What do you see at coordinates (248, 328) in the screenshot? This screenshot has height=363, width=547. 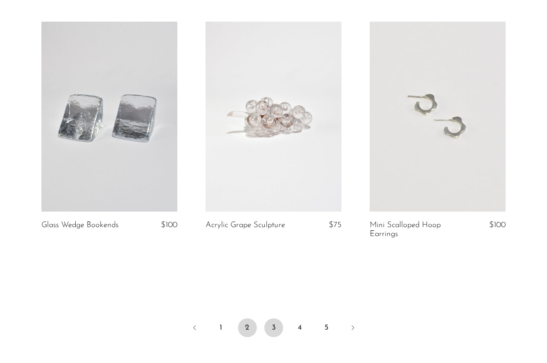 I see `span: 2` at bounding box center [248, 328].